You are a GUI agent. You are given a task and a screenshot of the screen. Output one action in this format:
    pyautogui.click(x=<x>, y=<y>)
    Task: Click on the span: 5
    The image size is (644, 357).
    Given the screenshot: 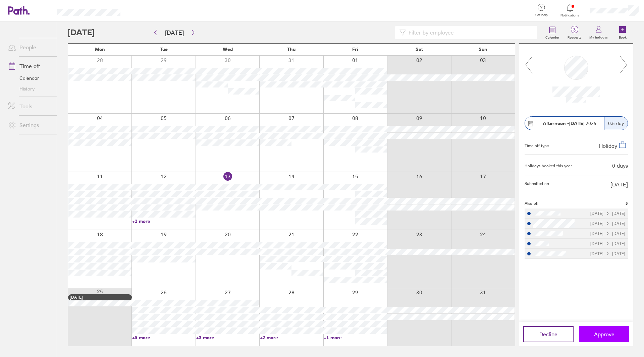 What is the action you would take?
    pyautogui.click(x=626, y=204)
    